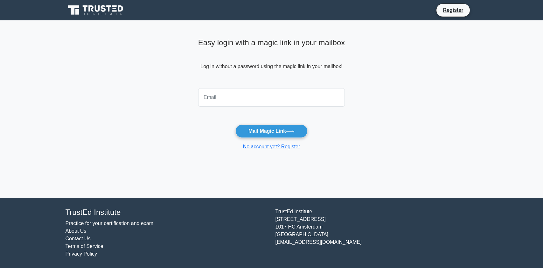 Image resolution: width=543 pixels, height=268 pixels. Describe the element at coordinates (76, 231) in the screenshot. I see `a: About Us` at that location.